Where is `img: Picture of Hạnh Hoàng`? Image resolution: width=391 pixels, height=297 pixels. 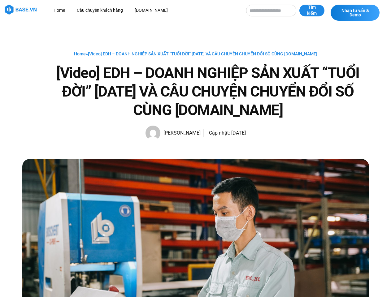
img: Picture of Hạnh Hoàng is located at coordinates (153, 133).